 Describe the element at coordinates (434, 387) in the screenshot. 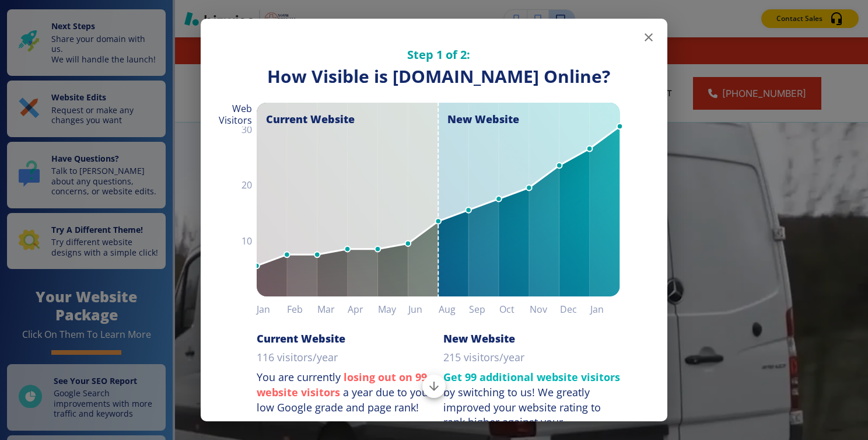

I see `button: Scroll to bottom` at that location.